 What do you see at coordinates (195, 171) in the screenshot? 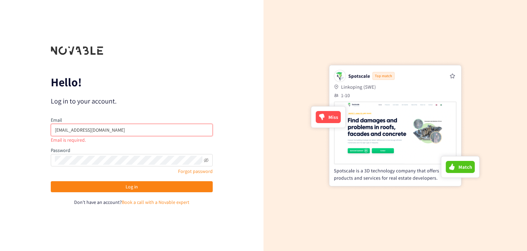
I see `a: Forgot password` at bounding box center [195, 171].